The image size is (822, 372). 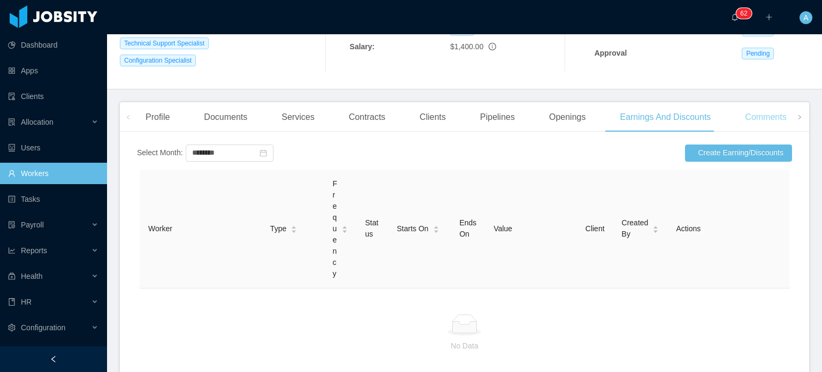 What do you see at coordinates (12, 327) in the screenshot?
I see `i: icon: setting` at bounding box center [12, 327].